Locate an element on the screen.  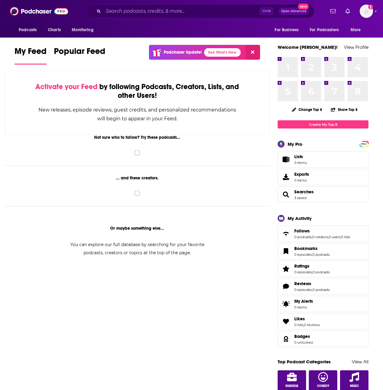
a: Searches is located at coordinates (304, 192).